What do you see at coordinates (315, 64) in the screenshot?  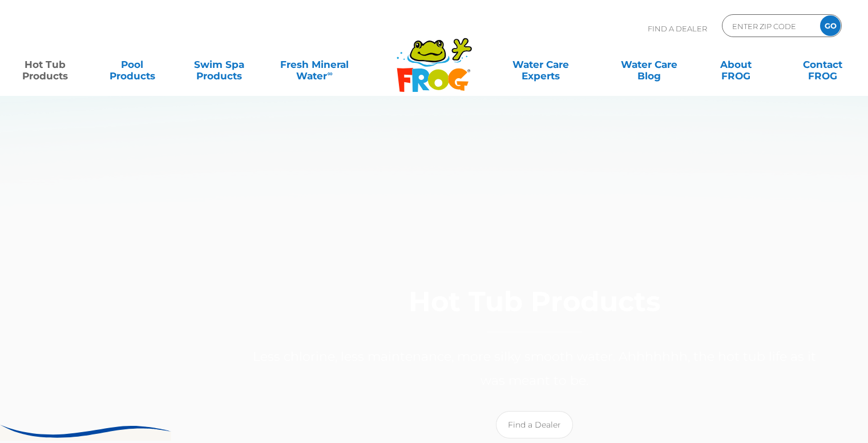 I see `a: Fresh MineralWater∞` at bounding box center [315, 64].